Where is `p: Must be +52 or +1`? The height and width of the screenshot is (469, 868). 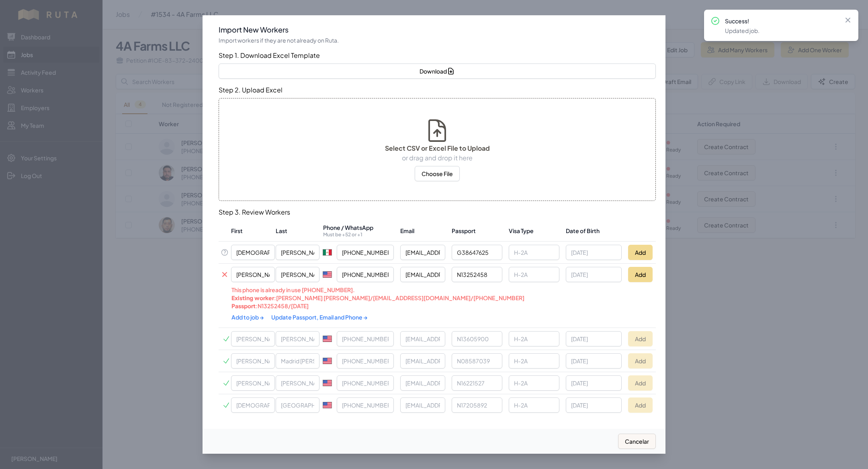 p: Must be +52 or +1 is located at coordinates (359, 235).